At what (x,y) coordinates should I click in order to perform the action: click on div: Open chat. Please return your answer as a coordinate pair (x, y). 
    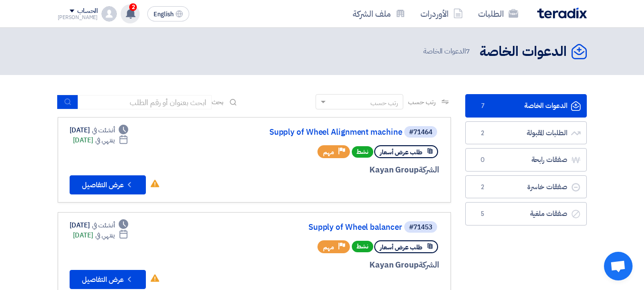
    Looking at the image, I should click on (619, 266).